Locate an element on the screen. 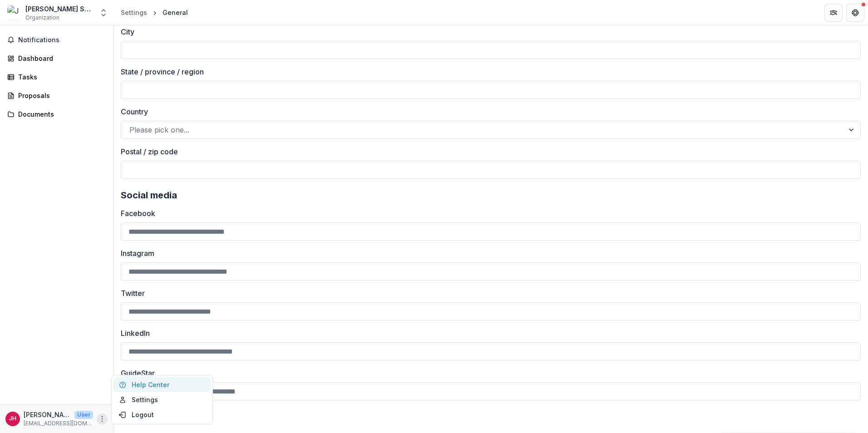  button: Get Help is located at coordinates (855, 13).